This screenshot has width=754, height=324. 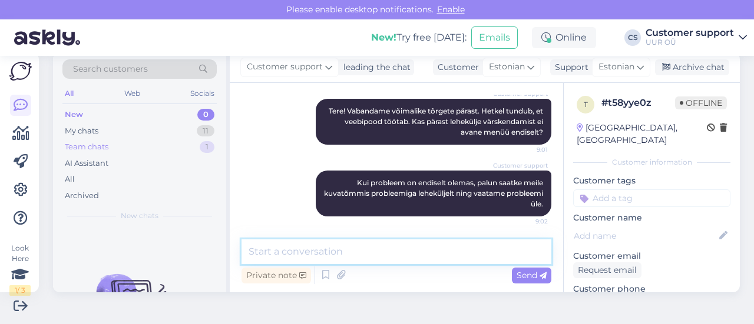 What do you see at coordinates (701, 103) in the screenshot?
I see `span: Offline` at bounding box center [701, 103].